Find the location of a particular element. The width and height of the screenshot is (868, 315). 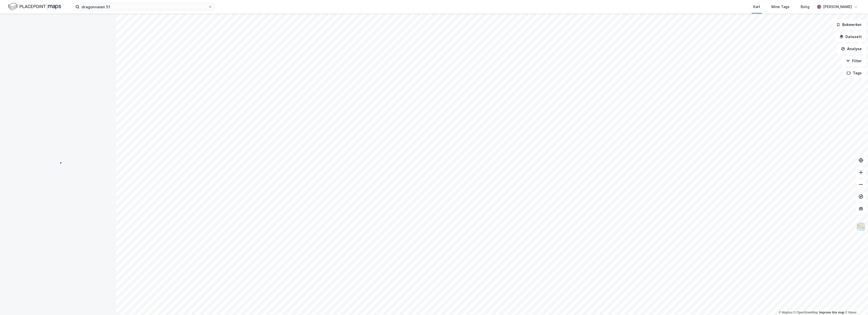

img: logo.f888ab2527a4732fd821a326f86c7f29.svg is located at coordinates (34, 6).